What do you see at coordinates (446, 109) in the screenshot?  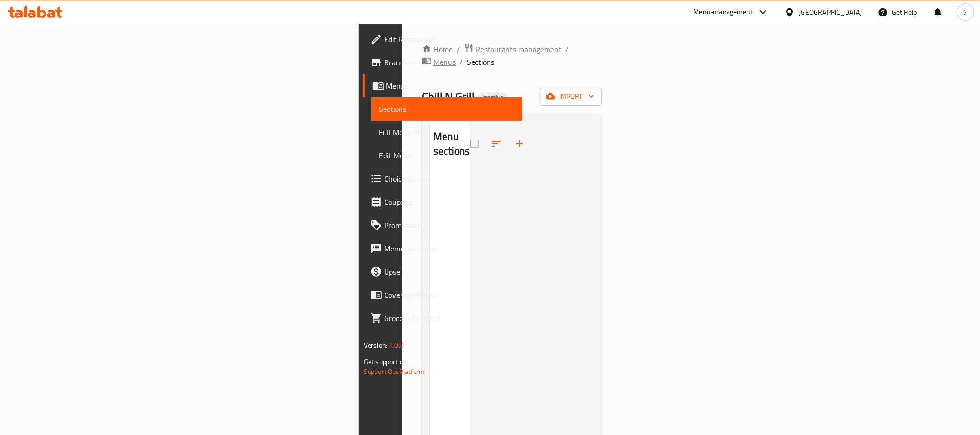 I see `span: Sections` at bounding box center [446, 109].